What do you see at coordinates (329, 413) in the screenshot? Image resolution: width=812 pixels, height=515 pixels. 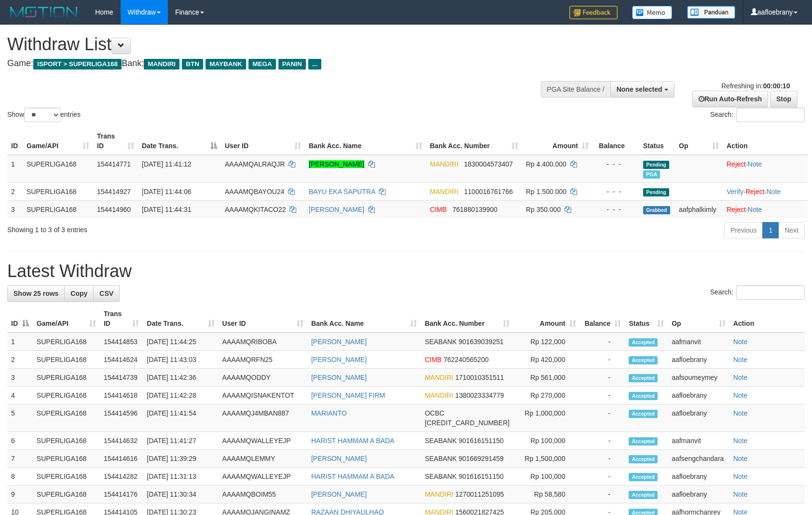 I see `a: MARIANTO` at bounding box center [329, 413].